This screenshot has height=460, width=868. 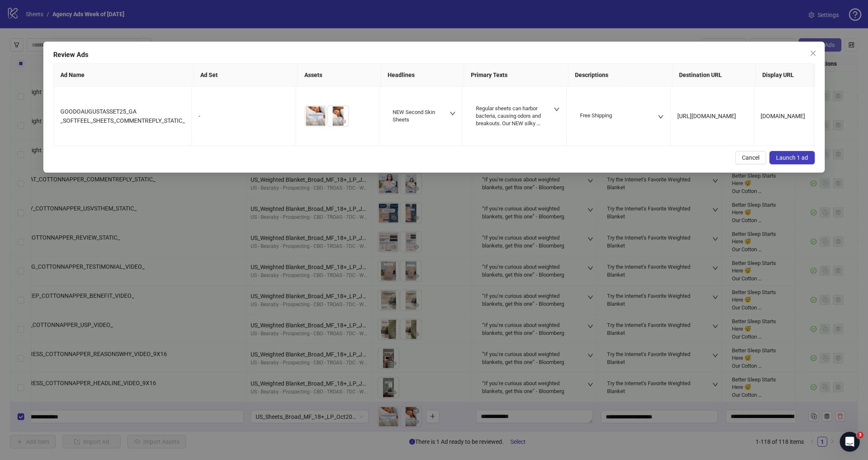 What do you see at coordinates (750, 158) in the screenshot?
I see `span: Cancel` at bounding box center [750, 158].